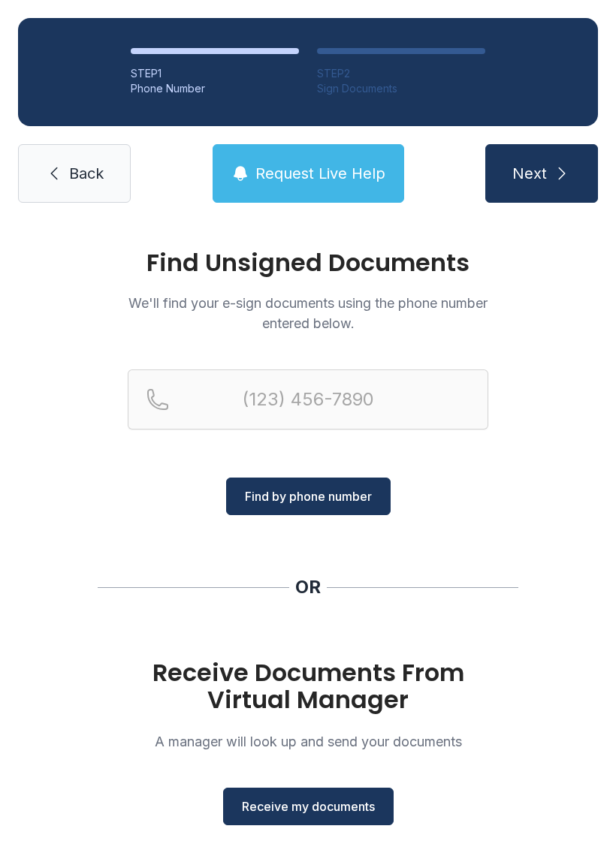 This screenshot has width=616, height=853. I want to click on div: STEP 2, so click(401, 74).